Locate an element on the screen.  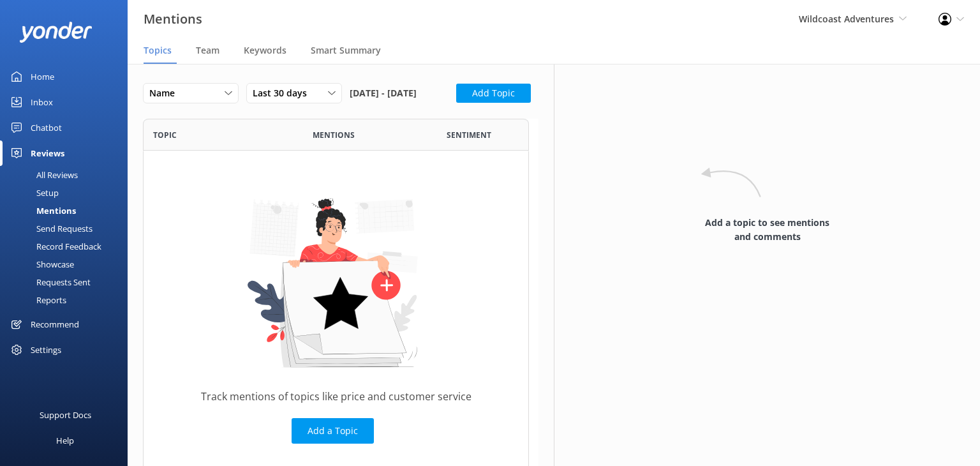
div: Support Docs is located at coordinates (65, 415).